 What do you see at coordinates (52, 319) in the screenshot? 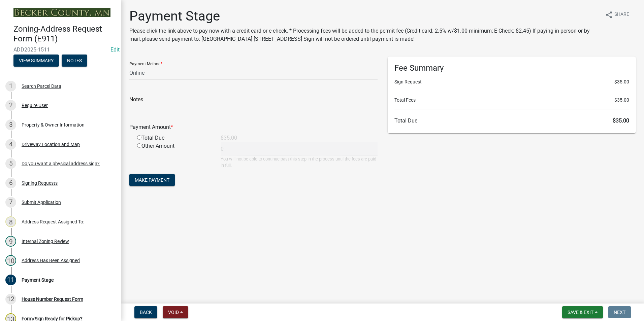
I see `div: Form/Sign Ready for Pickup?` at bounding box center [52, 319].